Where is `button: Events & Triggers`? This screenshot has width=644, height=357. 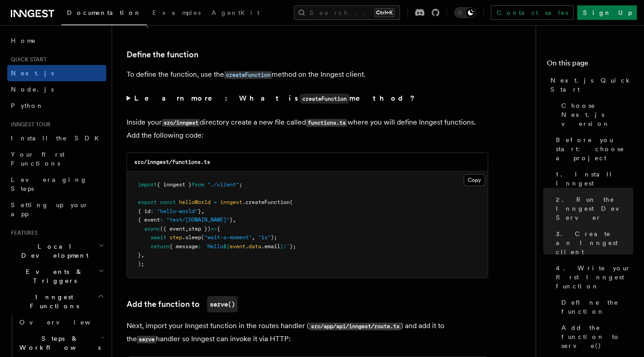 button: Events & Triggers is located at coordinates (57, 276).